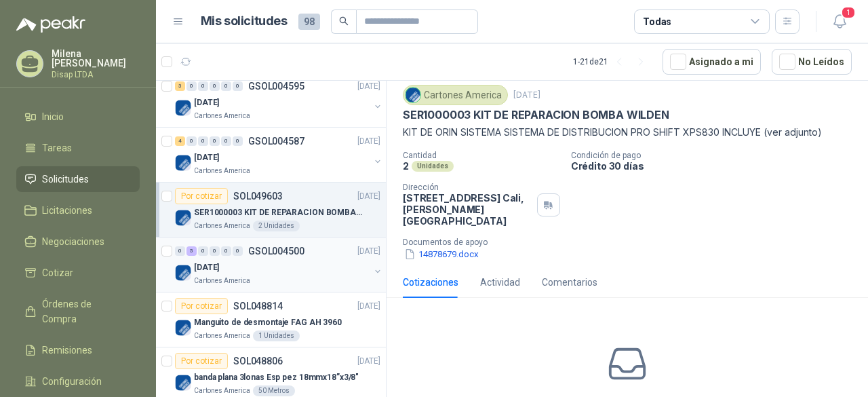  What do you see at coordinates (257, 196) in the screenshot?
I see `p: SOL049603` at bounding box center [257, 196].